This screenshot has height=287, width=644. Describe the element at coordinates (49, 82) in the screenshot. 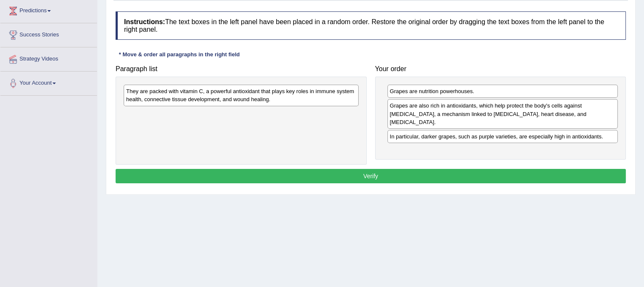

I see `a: Your Account` at that location.